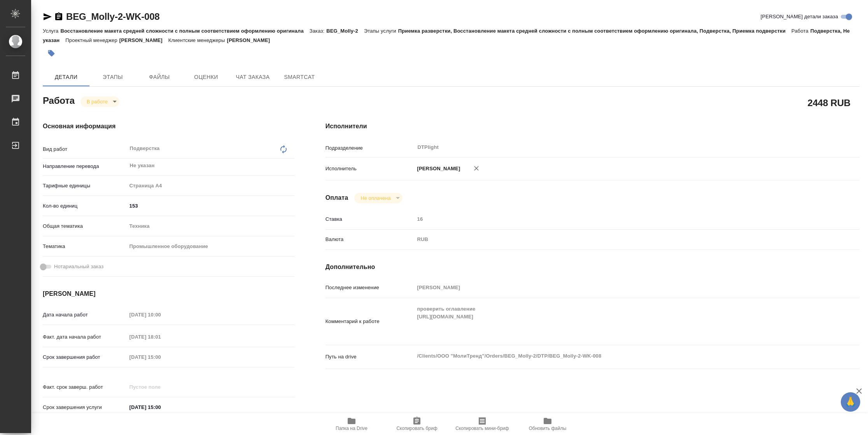 This screenshot has height=435, width=868. I want to click on p: BEG_Molly-2, so click(345, 31).